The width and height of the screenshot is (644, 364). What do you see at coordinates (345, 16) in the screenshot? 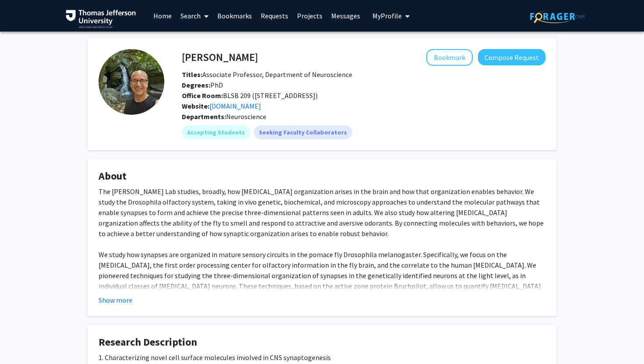
I see `a: Messages` at bounding box center [345, 16].